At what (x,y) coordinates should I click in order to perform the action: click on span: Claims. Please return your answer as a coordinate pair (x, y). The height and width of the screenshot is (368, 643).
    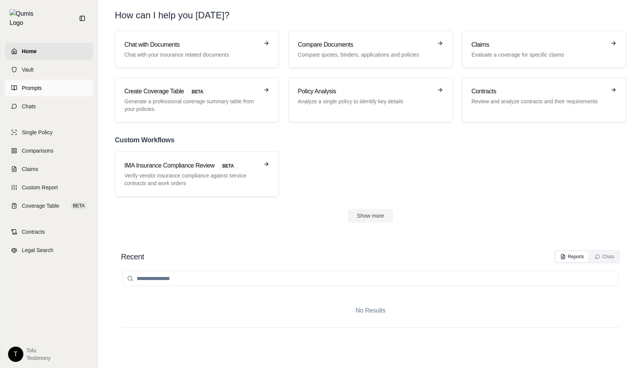
    Looking at the image, I should click on (30, 169).